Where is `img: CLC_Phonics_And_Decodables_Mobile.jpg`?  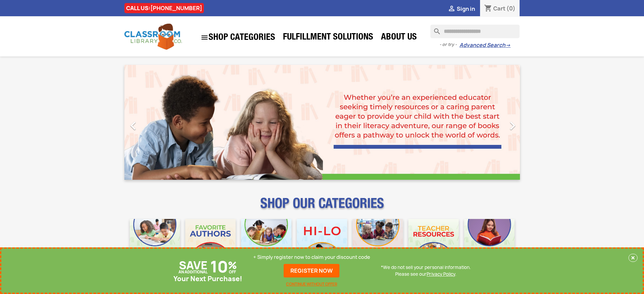 img: CLC_Phonics_And_Decodables_Mobile.jpg is located at coordinates (266, 245).